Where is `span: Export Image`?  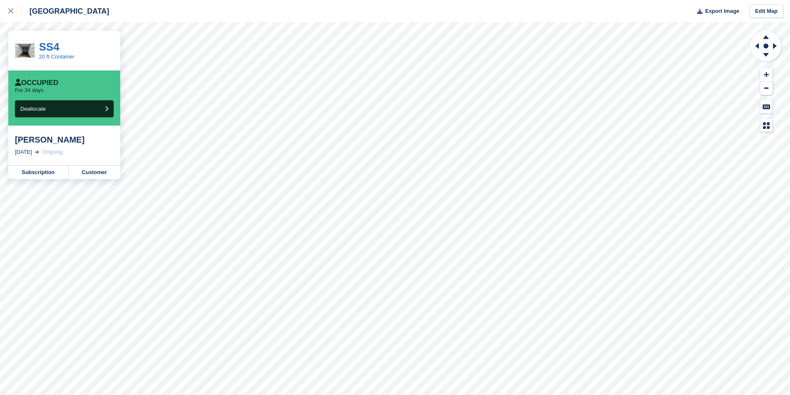
span: Export Image is located at coordinates (722, 11).